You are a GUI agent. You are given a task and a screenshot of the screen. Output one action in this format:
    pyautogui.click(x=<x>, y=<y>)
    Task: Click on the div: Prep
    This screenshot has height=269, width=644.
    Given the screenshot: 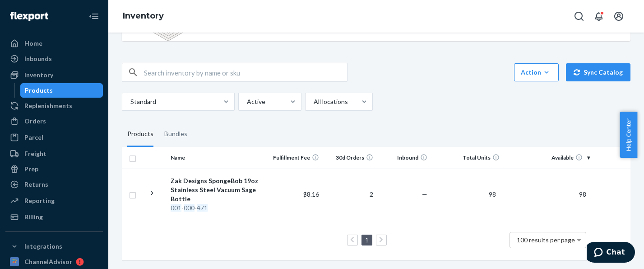 What is the action you would take?
    pyautogui.click(x=31, y=169)
    